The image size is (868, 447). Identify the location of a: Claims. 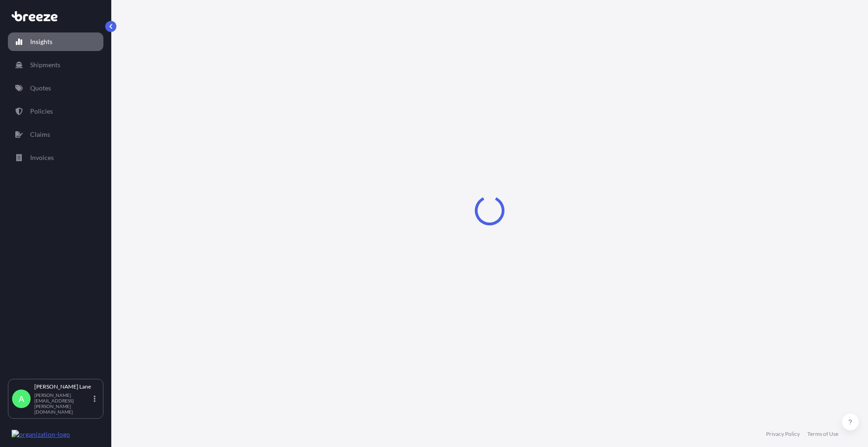
(56, 135).